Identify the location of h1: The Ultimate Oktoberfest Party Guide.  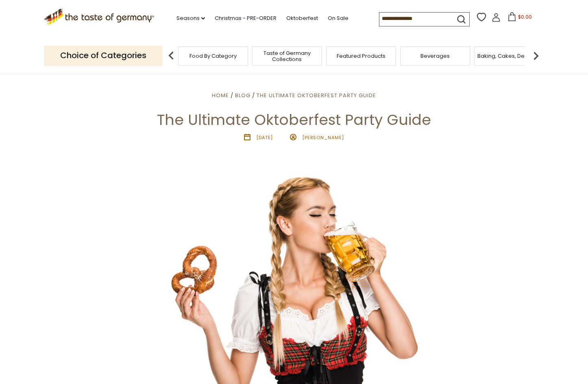
(294, 119).